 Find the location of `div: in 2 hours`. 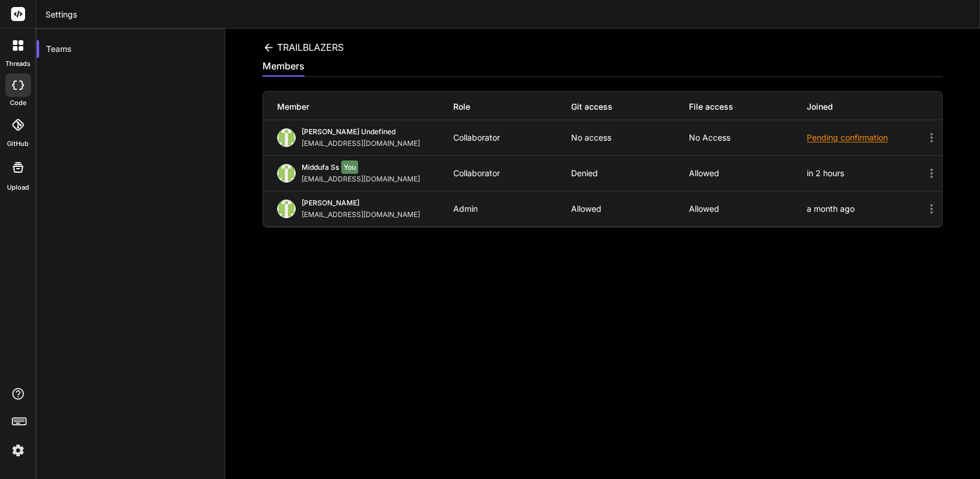

div: in 2 hours is located at coordinates (866, 173).